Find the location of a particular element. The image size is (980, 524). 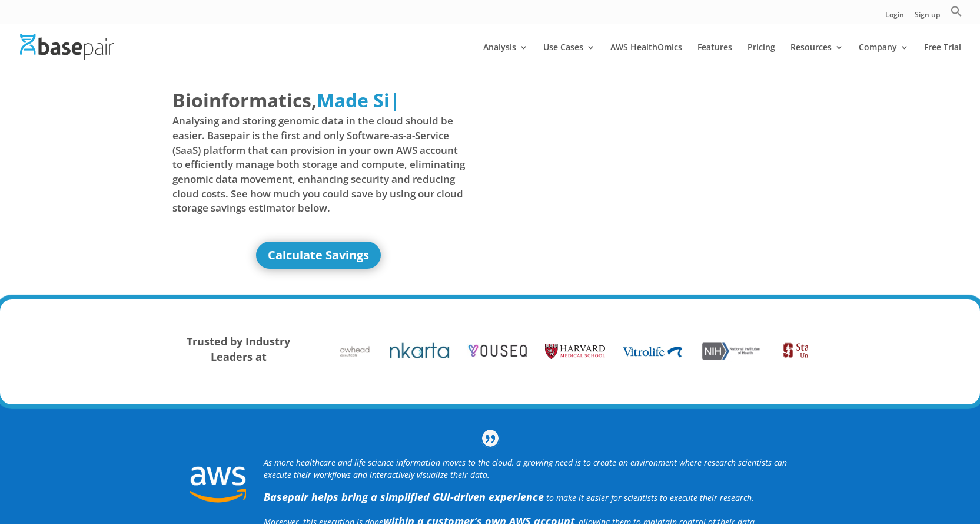

a: AWS HealthOmics is located at coordinates (646, 56).